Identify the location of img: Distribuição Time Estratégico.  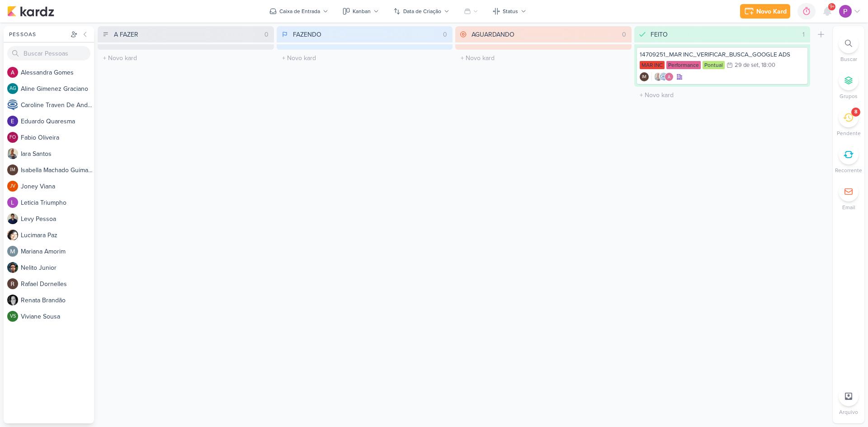
(846, 11).